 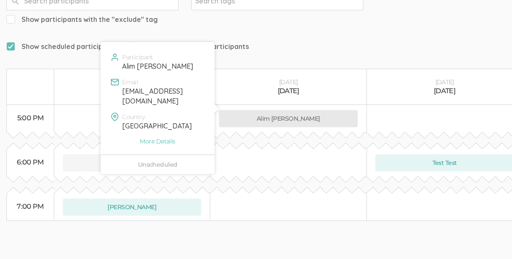 What do you see at coordinates (30, 207) in the screenshot?
I see `div: 7:00 PM` at bounding box center [30, 207].